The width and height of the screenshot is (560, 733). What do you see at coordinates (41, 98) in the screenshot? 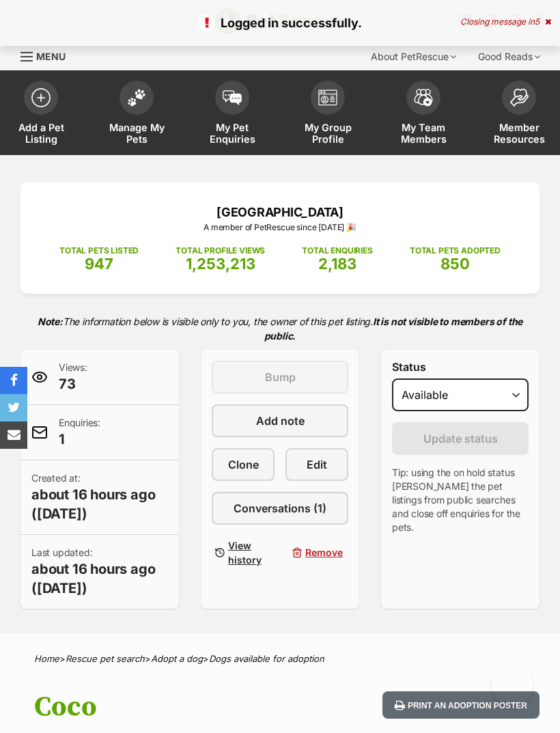
I see `img: add-pet-listing-icon-0afa8454b4691262ce3f59096e99ab1cd57d4a30225e0717b998d2c9b9846f56.svg` at bounding box center [41, 98].